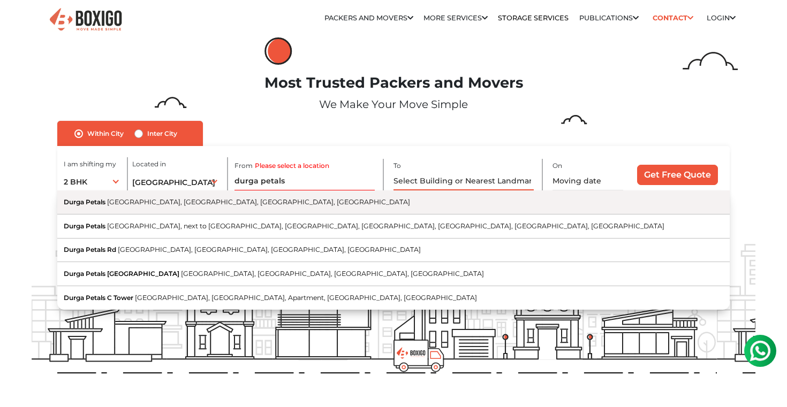 The height and width of the screenshot is (407, 787). What do you see at coordinates (393, 104) in the screenshot?
I see `p: We Make Your Move Simple` at bounding box center [393, 104].